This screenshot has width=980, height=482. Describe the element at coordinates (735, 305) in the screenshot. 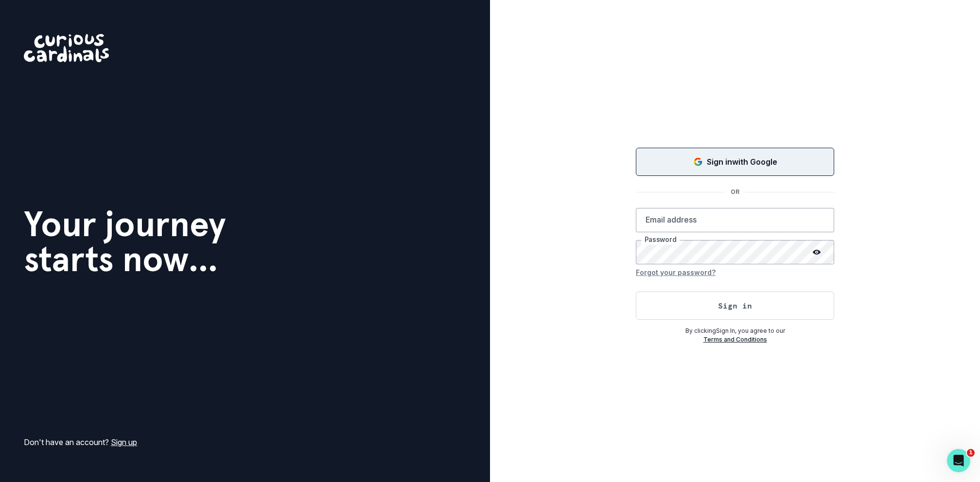

I see `button: Sign in` at that location.